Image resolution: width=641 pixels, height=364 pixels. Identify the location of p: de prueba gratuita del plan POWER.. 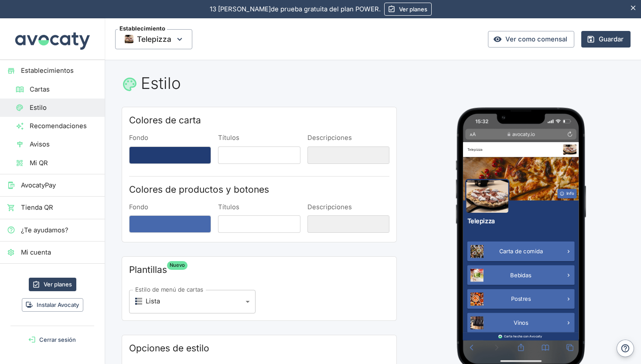
(296, 9).